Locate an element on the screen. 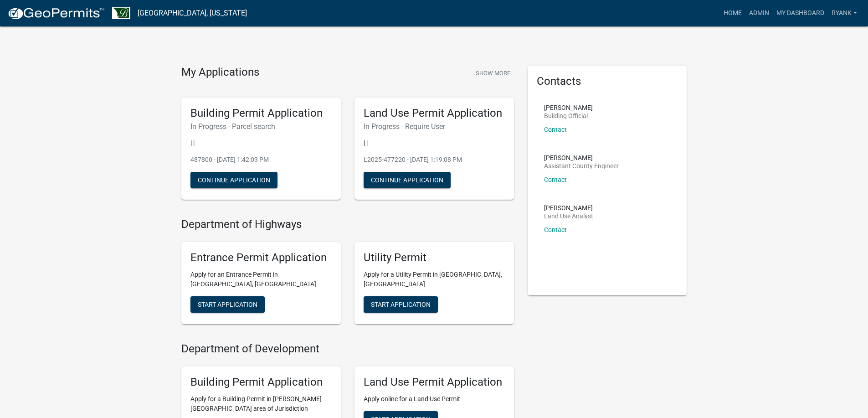 This screenshot has width=868, height=418. h4: Department of Development is located at coordinates (347, 349).